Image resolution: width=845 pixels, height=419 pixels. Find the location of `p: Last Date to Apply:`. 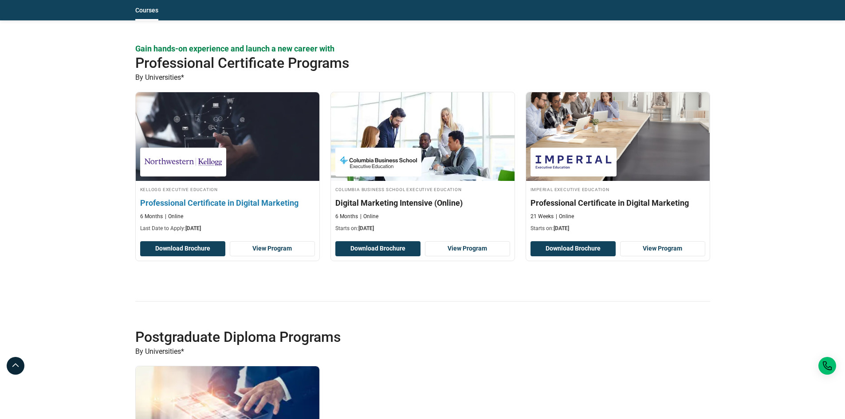

p: Last Date to Apply: is located at coordinates (228, 228).